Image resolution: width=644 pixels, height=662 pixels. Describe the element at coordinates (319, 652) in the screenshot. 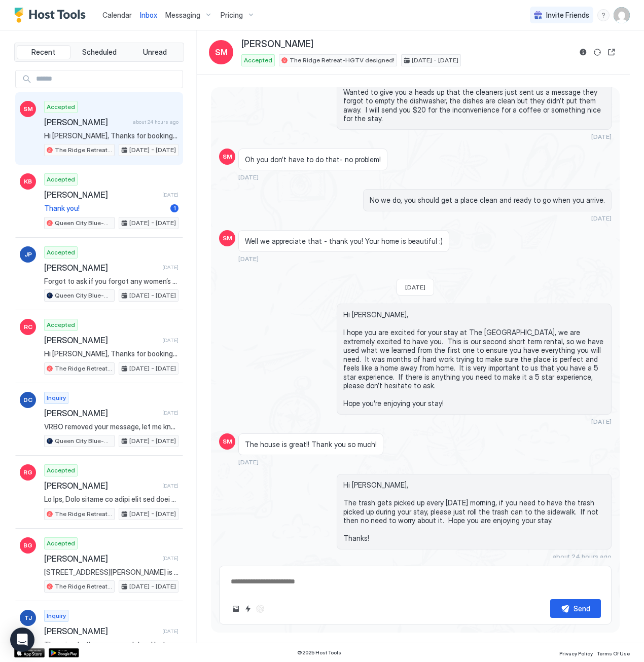

I see `span: © 2025 Host Tools` at that location.